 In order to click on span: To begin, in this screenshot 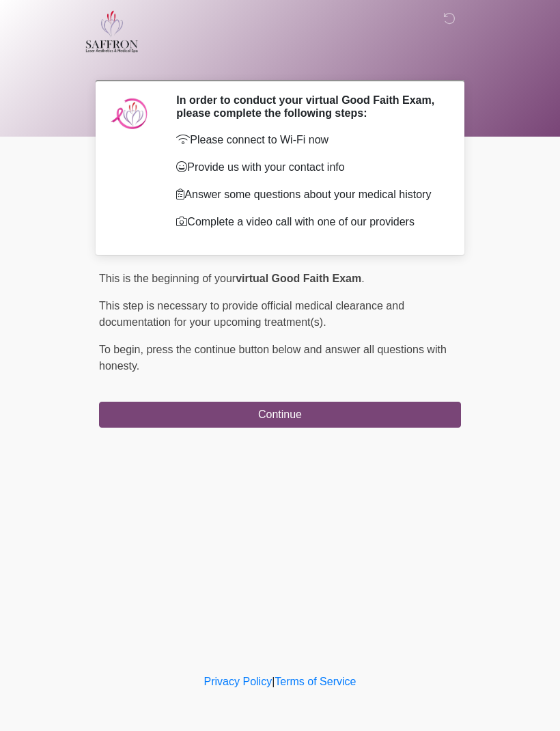, I will do `click(122, 349)`.